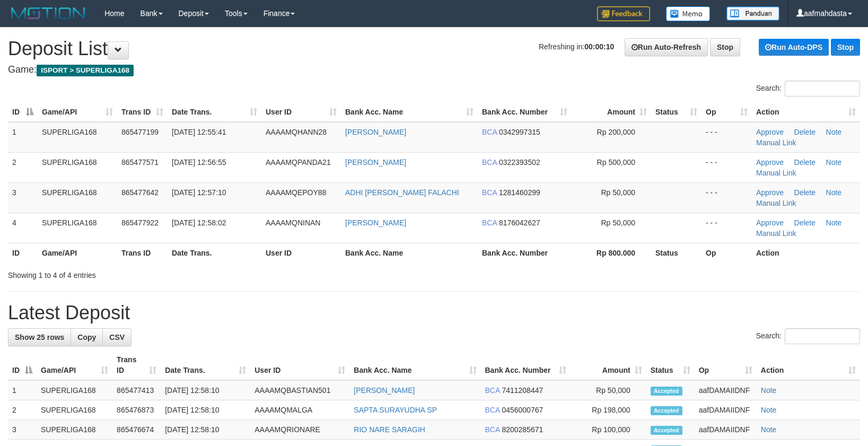 The image size is (868, 446). I want to click on th: Game/API: activate to sort column ascending, so click(77, 112).